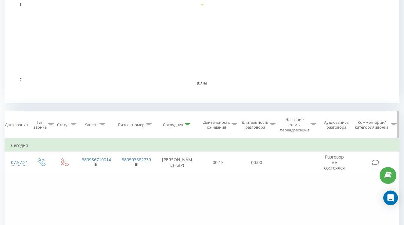 The width and height of the screenshot is (404, 225). What do you see at coordinates (173, 125) in the screenshot?
I see `div: Сотрудник` at bounding box center [173, 125].